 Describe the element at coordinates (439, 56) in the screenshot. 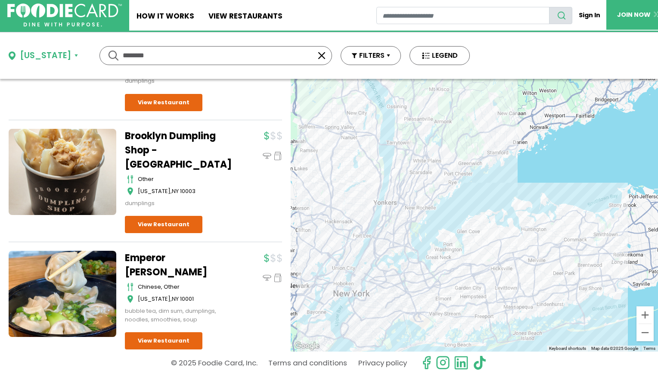

I see `button: LEGEND` at that location.